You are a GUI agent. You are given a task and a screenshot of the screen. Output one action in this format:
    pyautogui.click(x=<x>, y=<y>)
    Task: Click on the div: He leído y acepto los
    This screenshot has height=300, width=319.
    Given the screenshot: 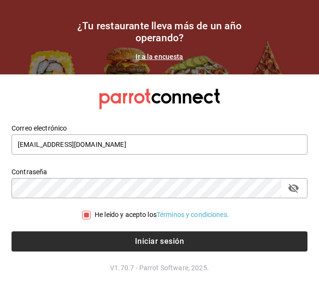 What is the action you would take?
    pyautogui.click(x=162, y=215)
    